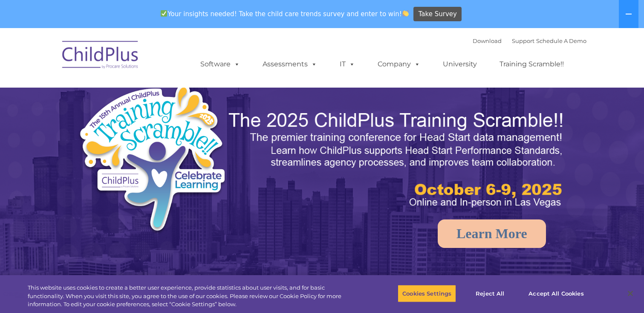 This screenshot has height=313, width=644. What do you see at coordinates (219, 65) in the screenshot?
I see `a: Software` at bounding box center [219, 65].